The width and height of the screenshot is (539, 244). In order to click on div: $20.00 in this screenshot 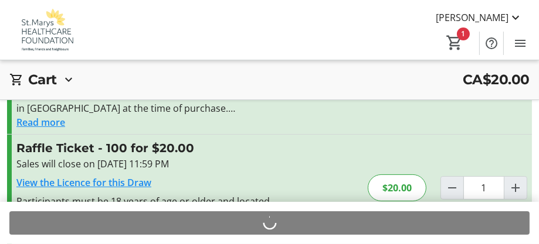, I will do `click(397, 188)`.